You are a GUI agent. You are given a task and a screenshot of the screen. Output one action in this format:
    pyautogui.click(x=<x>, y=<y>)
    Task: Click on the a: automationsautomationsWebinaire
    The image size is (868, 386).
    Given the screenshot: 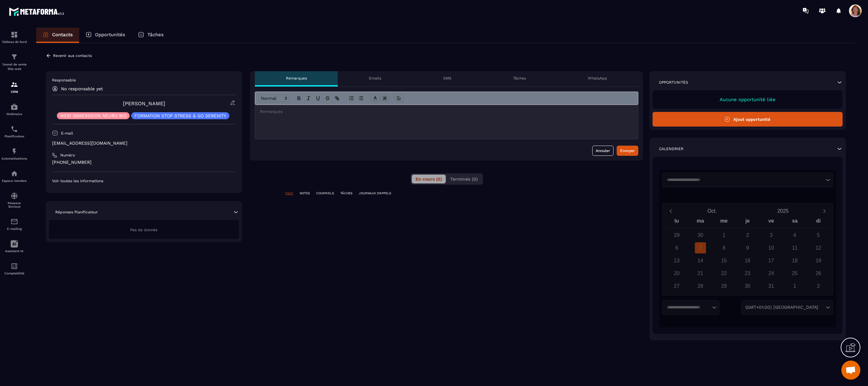 What is the action you would take?
    pyautogui.click(x=14, y=109)
    